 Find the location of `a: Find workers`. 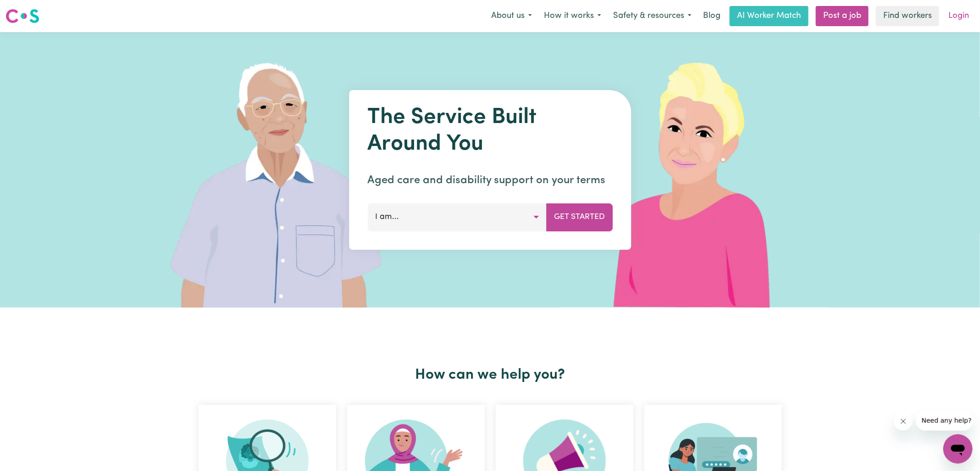

a: Find workers is located at coordinates (907, 16).